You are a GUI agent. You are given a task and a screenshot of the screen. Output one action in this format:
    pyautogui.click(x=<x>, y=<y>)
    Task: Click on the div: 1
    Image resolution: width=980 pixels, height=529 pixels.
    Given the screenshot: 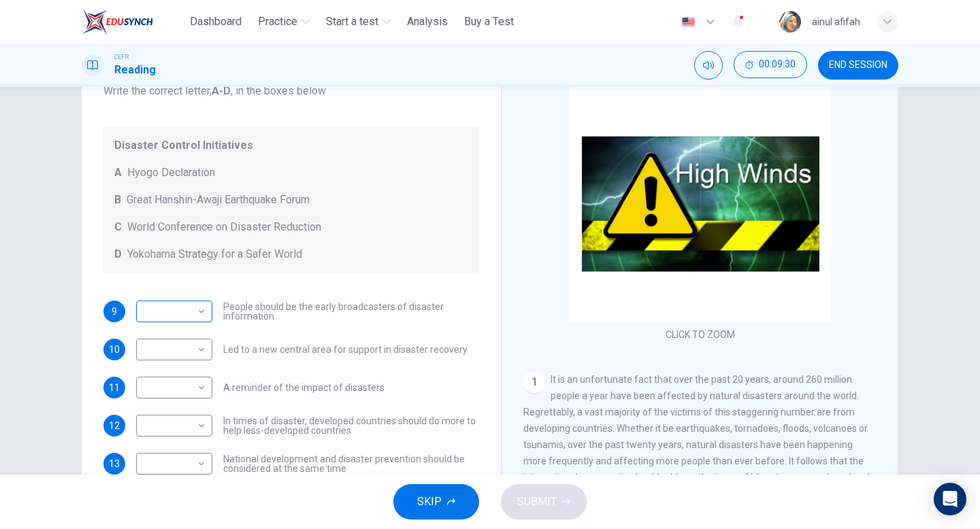 What is the action you would take?
    pyautogui.click(x=534, y=382)
    